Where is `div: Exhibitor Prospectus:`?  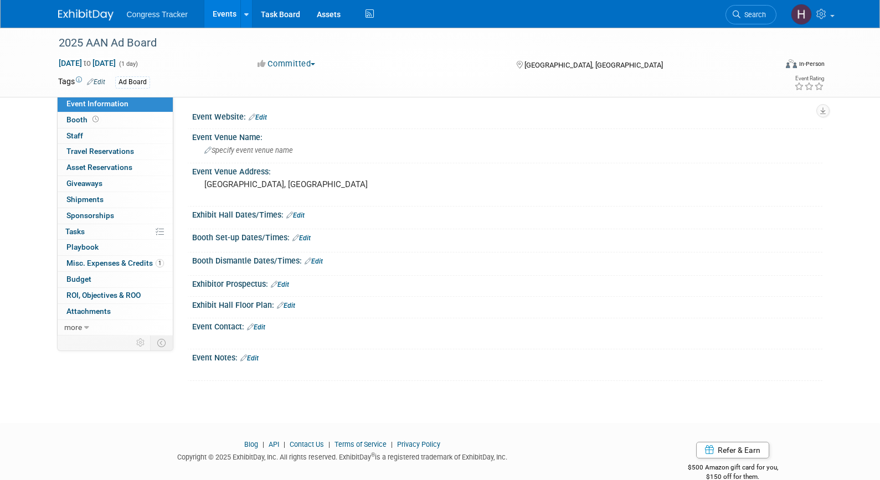
div: Exhibitor Prospectus: is located at coordinates (507, 283).